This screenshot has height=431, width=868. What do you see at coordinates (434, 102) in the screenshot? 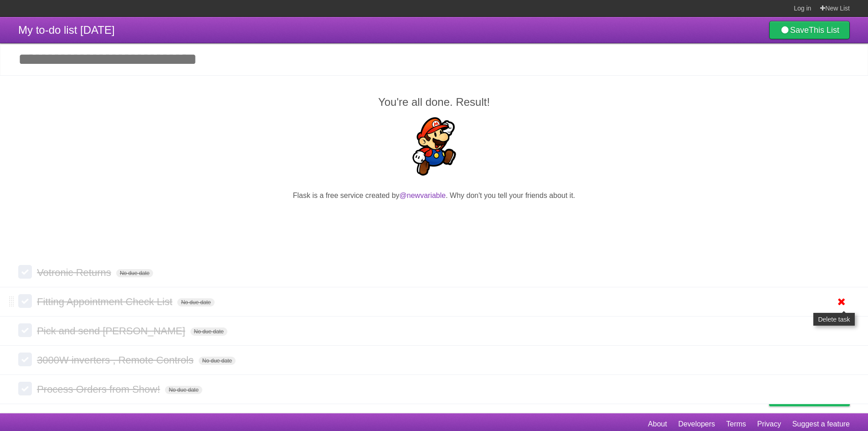
I see `h2: You're all done. Result!` at bounding box center [434, 102].